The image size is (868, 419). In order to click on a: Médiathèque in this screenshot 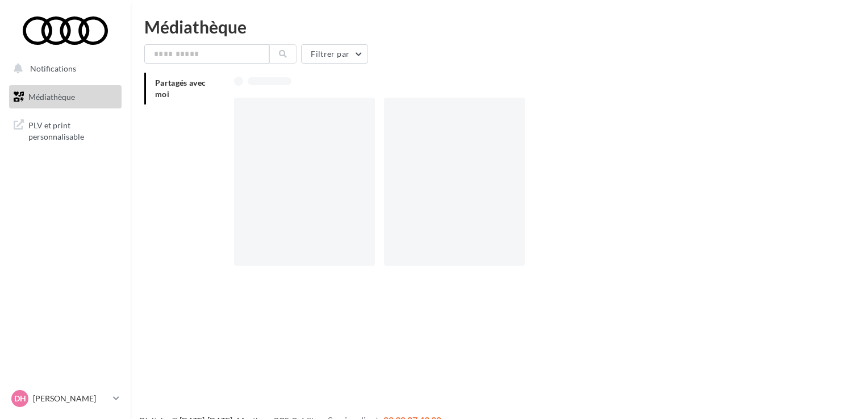, I will do `click(65, 97)`.